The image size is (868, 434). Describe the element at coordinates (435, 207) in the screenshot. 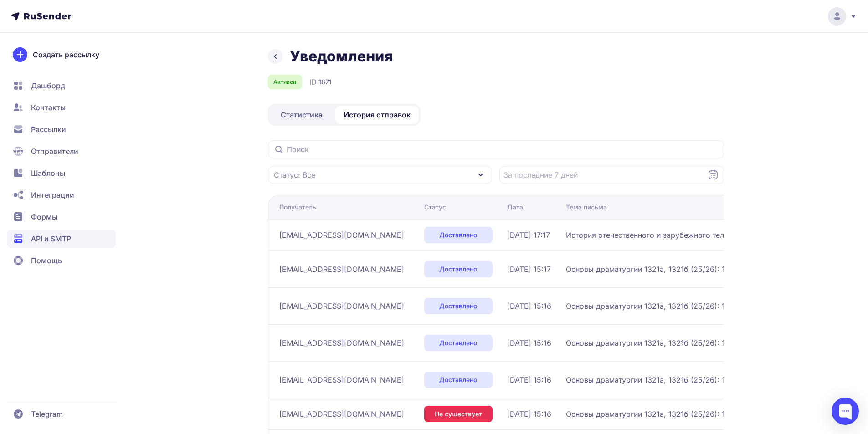

I see `div: Статус` at that location.